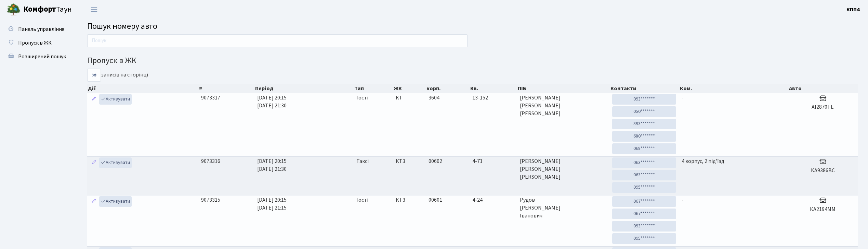  I want to click on a: КПП4, so click(853, 10).